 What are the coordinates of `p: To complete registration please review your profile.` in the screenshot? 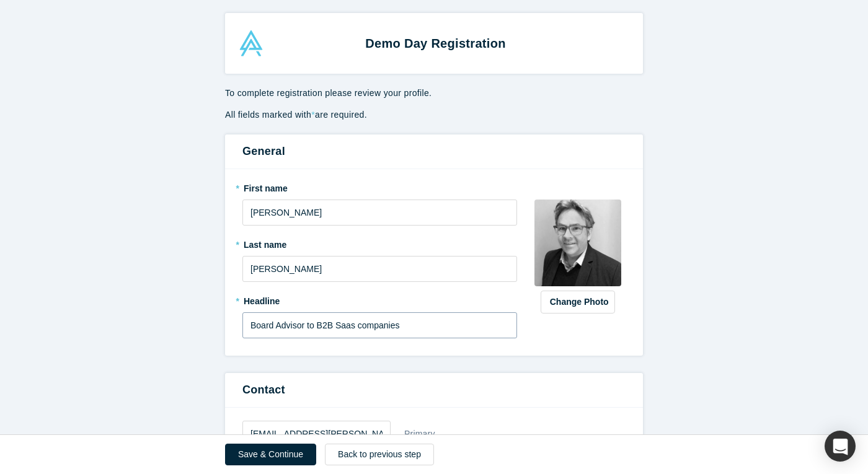 It's located at (434, 91).